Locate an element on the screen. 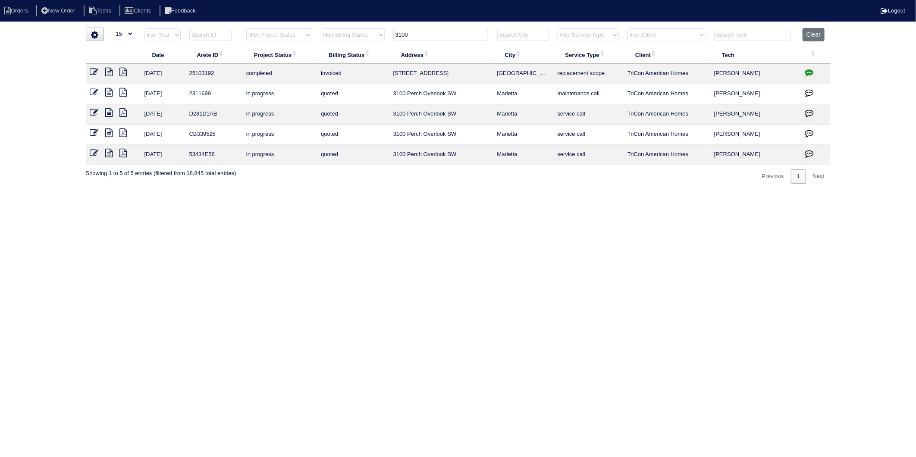  a: Logout is located at coordinates (893, 10).